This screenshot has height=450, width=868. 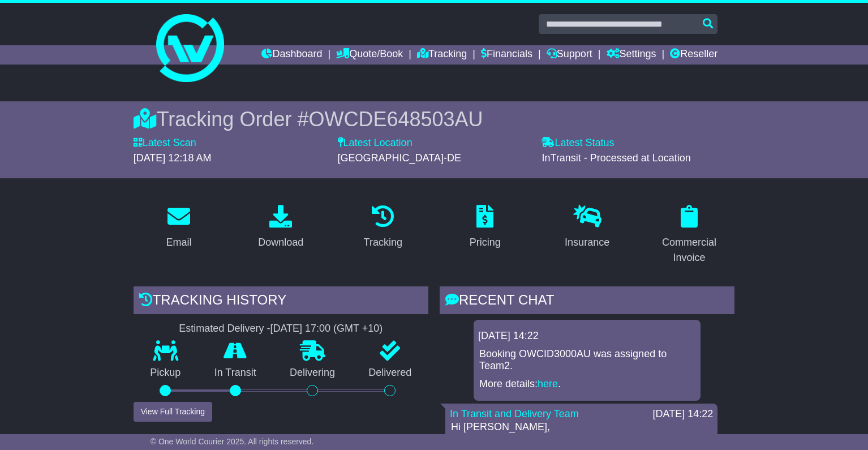 What do you see at coordinates (631, 55) in the screenshot?
I see `a: Settings` at bounding box center [631, 55].